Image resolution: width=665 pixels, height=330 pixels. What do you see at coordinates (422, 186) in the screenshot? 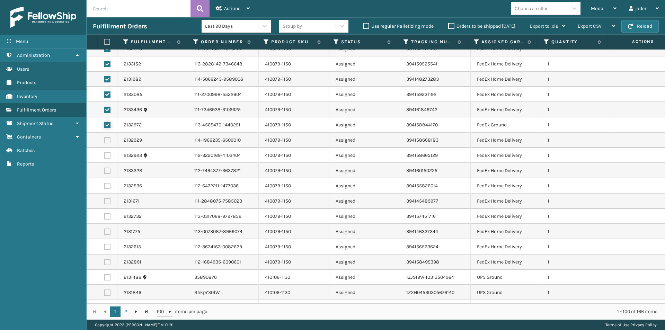
I see `a: 394155826014` at bounding box center [422, 186].